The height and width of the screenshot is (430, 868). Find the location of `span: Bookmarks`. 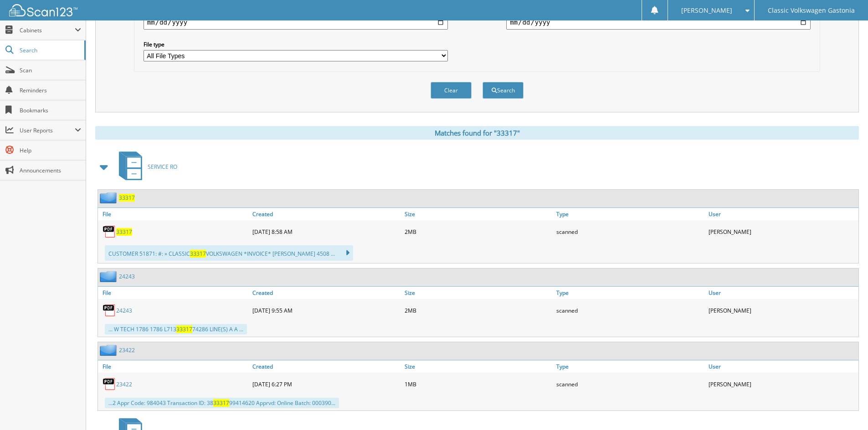

span: Bookmarks is located at coordinates (50, 110).